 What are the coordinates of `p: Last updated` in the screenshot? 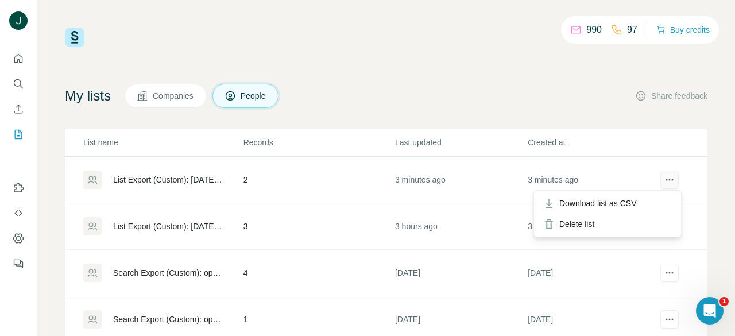 It's located at (460, 142).